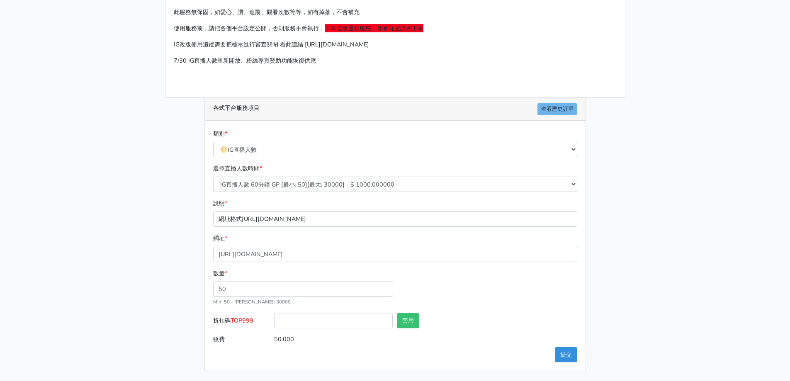  Describe the element at coordinates (558, 109) in the screenshot. I see `a: 查看歷史訂單` at that location.